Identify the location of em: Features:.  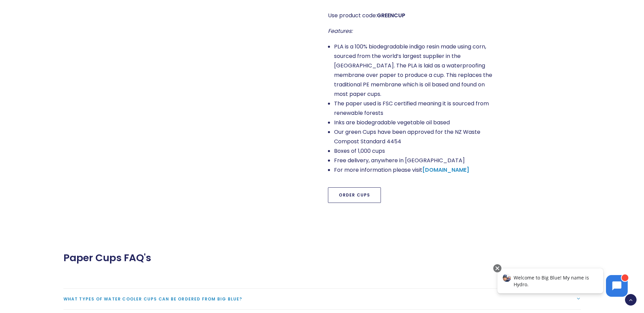
(340, 31).